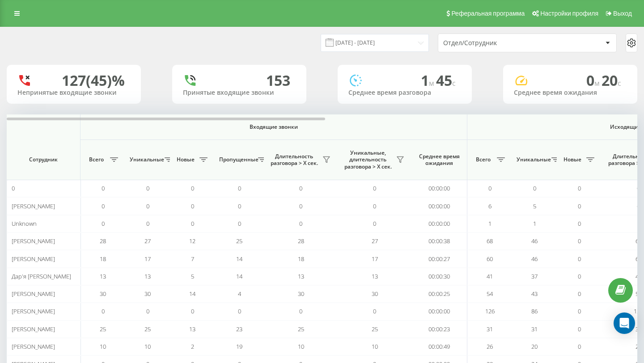 This screenshot has width=644, height=363. I want to click on span: 37, so click(534, 276).